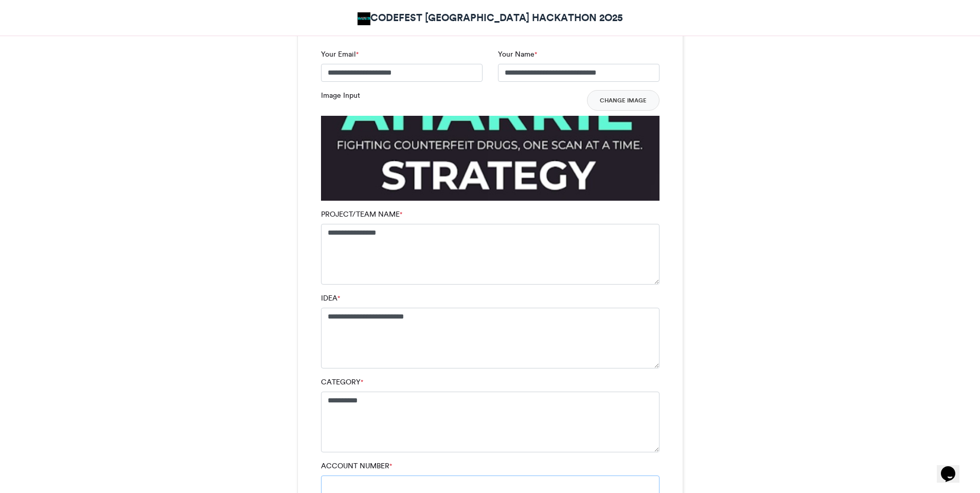 Image resolution: width=980 pixels, height=493 pixels. What do you see at coordinates (330, 298) in the screenshot?
I see `label: IDEA` at bounding box center [330, 298].